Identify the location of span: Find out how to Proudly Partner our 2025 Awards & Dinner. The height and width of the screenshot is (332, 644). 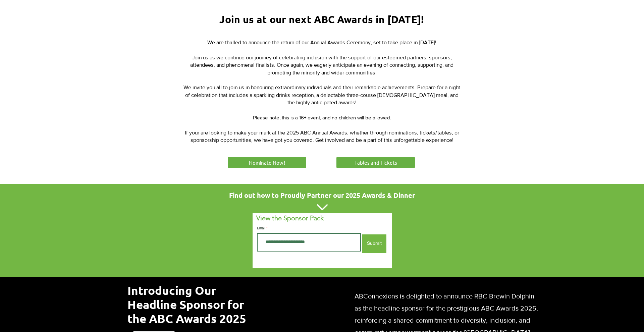
(322, 195).